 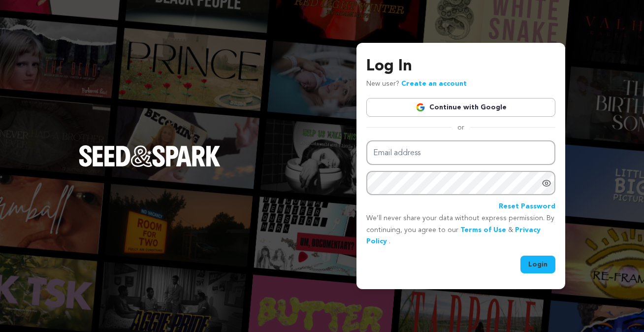 I want to click on a: Terms of Use, so click(x=483, y=230).